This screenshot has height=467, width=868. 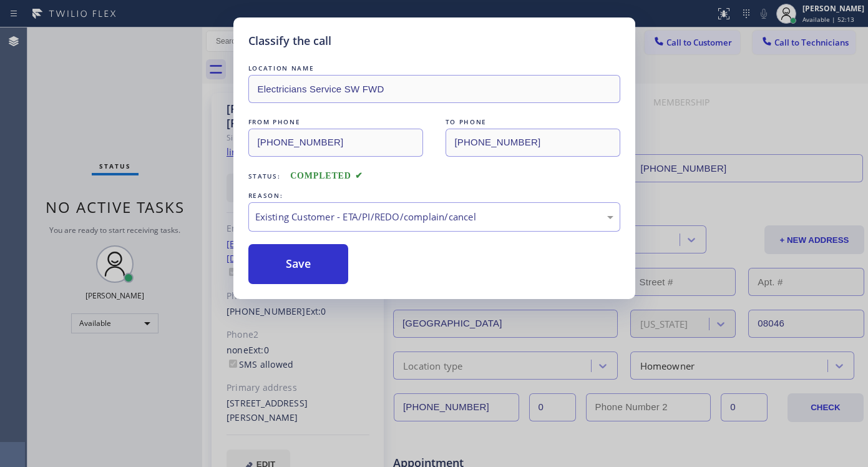 What do you see at coordinates (434, 195) in the screenshot?
I see `div: REASON:` at bounding box center [434, 195].